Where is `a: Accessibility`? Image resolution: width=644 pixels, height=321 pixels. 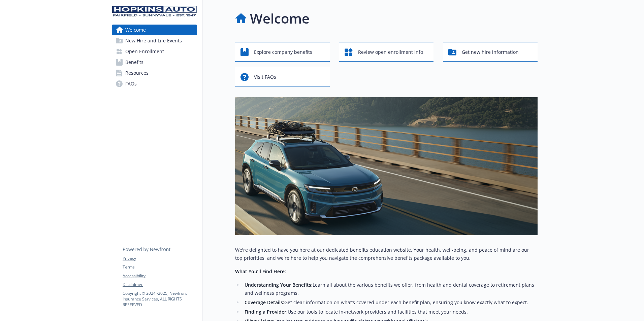 a: Accessibility is located at coordinates (159, 276).